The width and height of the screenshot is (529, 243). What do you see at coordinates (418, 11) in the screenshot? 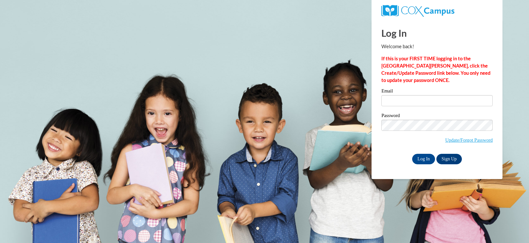
I see `img: COX Campus` at bounding box center [418, 11].